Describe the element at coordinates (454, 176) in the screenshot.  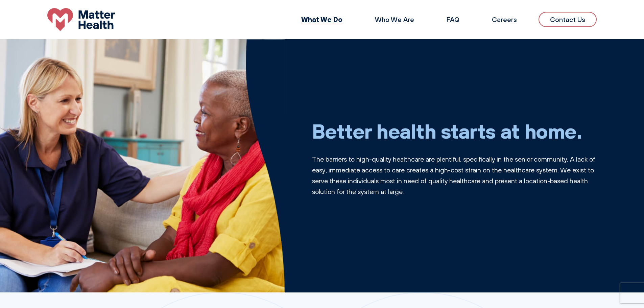
I see `p: The barriers to high-quality healthcare are plentiful, specifically in the senior community. A la...` at that location.